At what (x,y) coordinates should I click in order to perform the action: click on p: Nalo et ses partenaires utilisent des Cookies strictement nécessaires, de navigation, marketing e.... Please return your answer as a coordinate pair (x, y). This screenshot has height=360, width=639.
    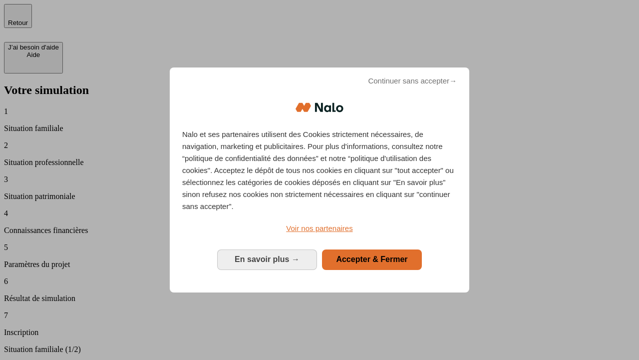
    Looking at the image, I should click on (320, 170).